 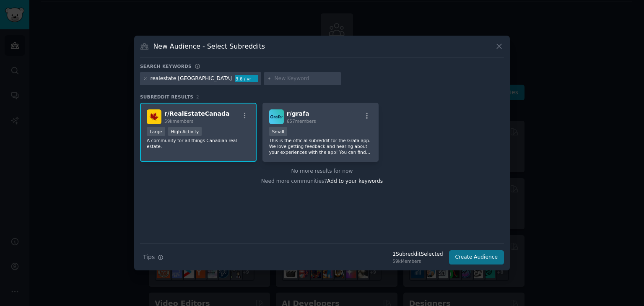 I want to click on span: 2, so click(x=197, y=97).